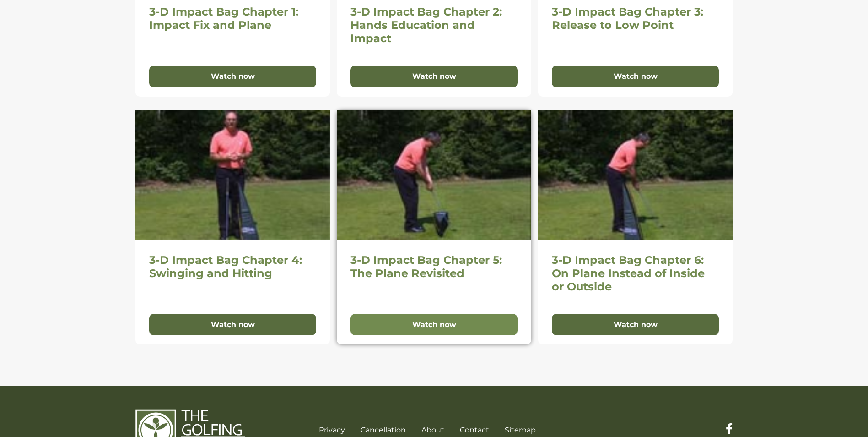  Describe the element at coordinates (383, 430) in the screenshot. I see `a: Cancellation` at that location.